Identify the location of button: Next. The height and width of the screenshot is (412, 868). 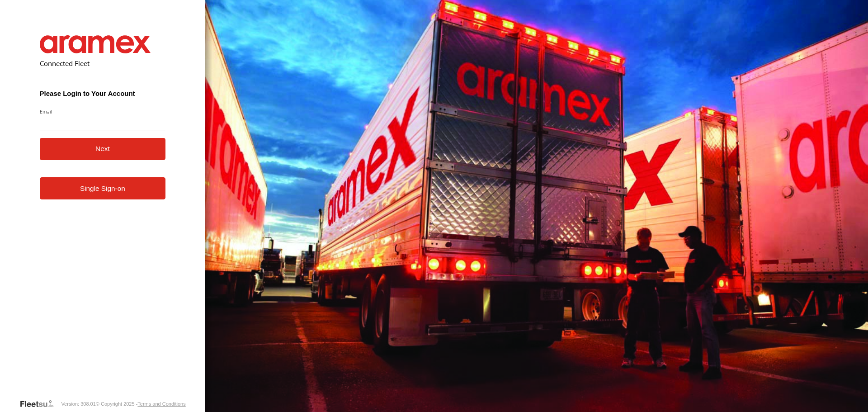
(103, 149).